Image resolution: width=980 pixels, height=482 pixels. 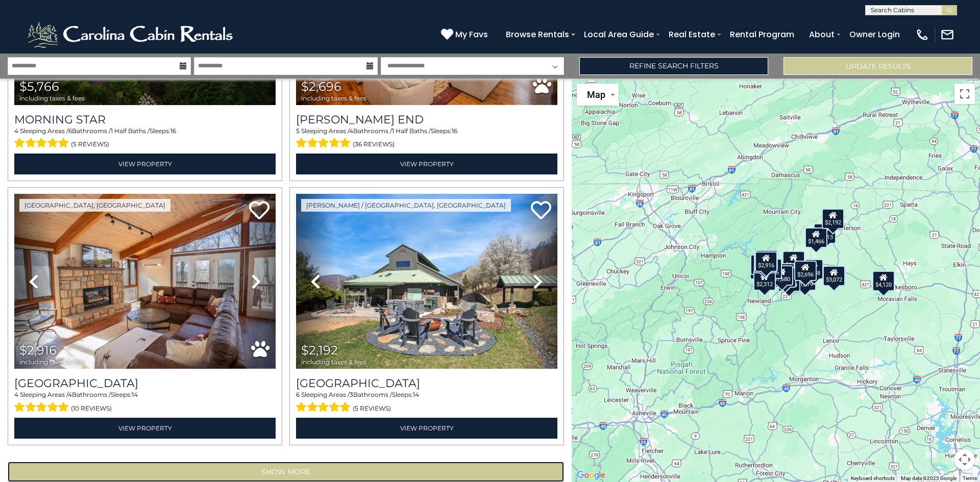 I want to click on h3: Morning Star, so click(x=145, y=119).